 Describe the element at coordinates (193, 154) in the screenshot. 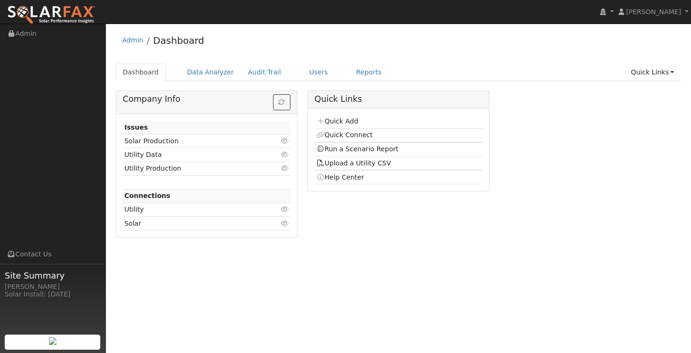

I see `td: Utility Data` at that location.